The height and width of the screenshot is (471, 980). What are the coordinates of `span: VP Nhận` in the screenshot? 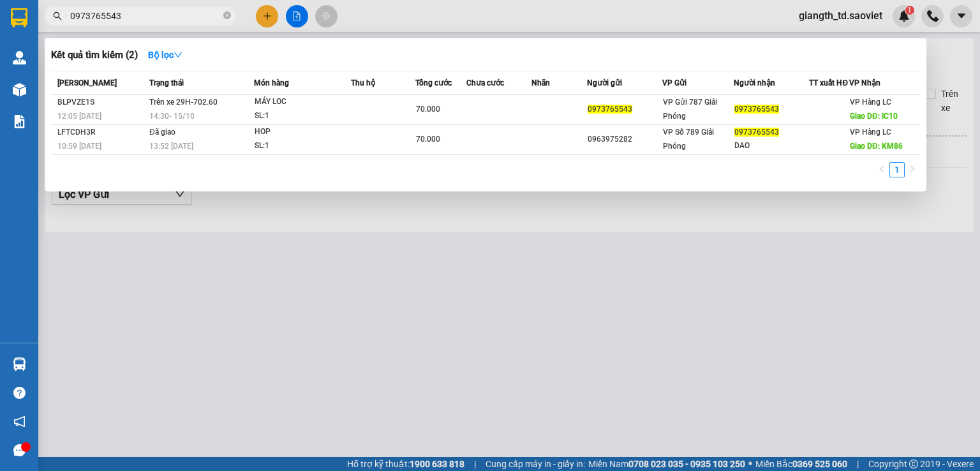 It's located at (864, 83).